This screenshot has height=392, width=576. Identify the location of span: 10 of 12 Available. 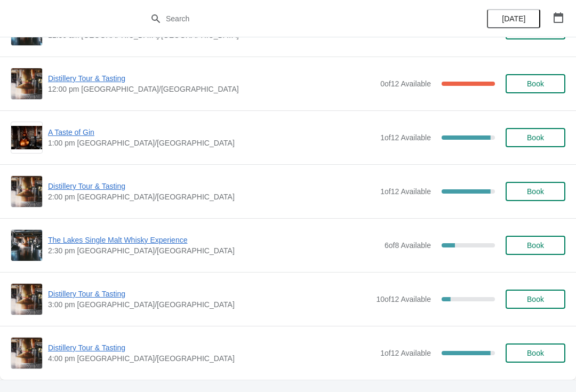
(403, 299).